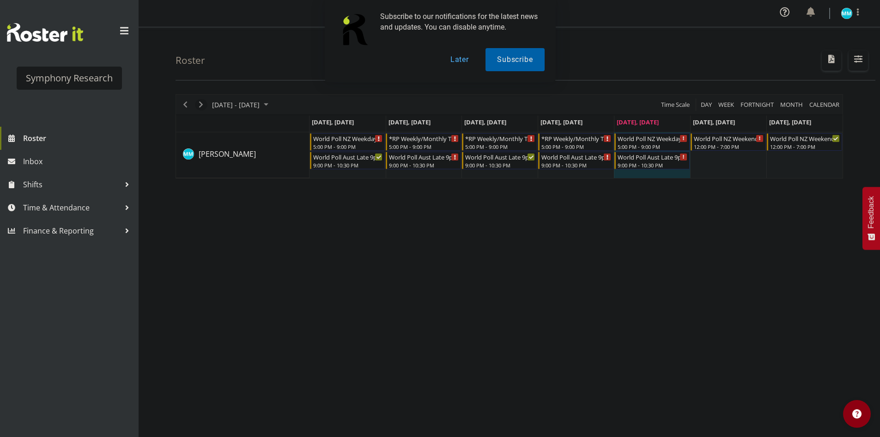  What do you see at coordinates (707, 104) in the screenshot?
I see `button: Timeline Day` at bounding box center [707, 104].